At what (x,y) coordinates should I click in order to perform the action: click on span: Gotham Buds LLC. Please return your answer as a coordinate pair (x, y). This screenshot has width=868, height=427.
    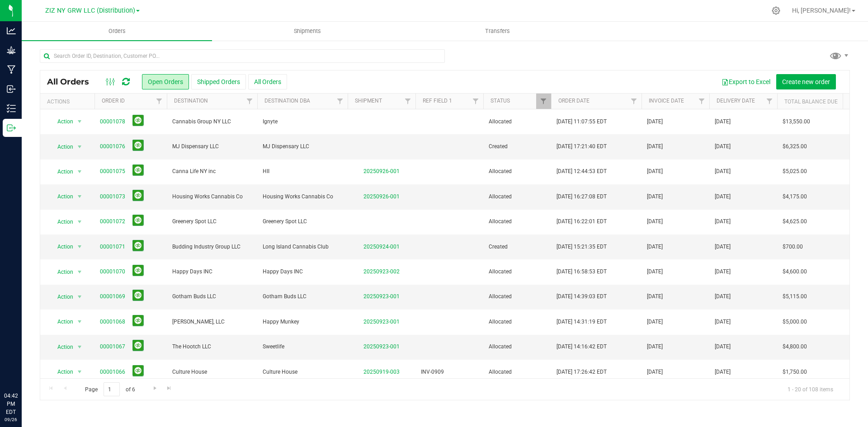
    Looking at the image, I should click on (302, 296).